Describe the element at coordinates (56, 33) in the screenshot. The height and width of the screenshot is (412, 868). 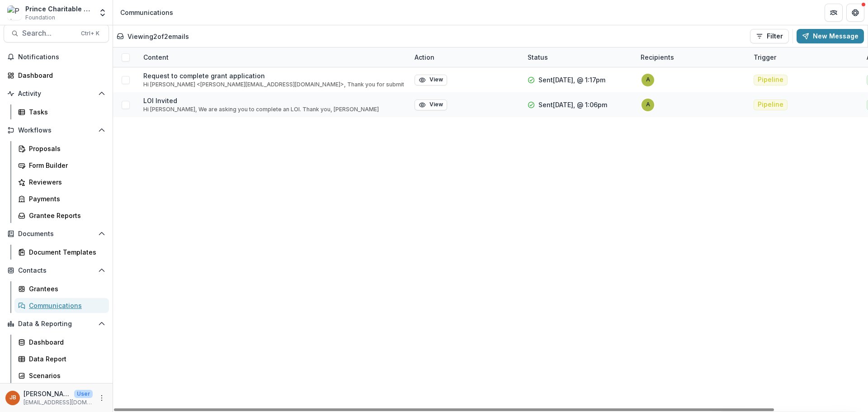
I see `button: Search...` at that location.